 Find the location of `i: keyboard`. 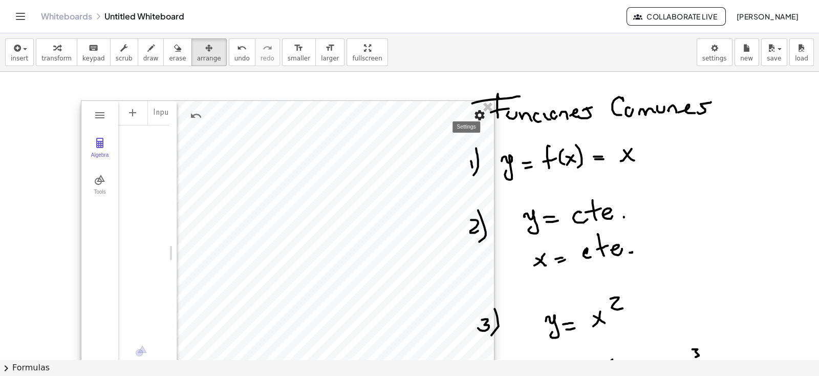

i: keyboard is located at coordinates (93, 48).